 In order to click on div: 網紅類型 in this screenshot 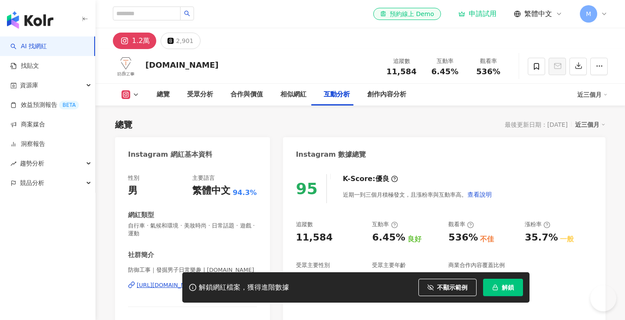, I will do `click(141, 215)`.